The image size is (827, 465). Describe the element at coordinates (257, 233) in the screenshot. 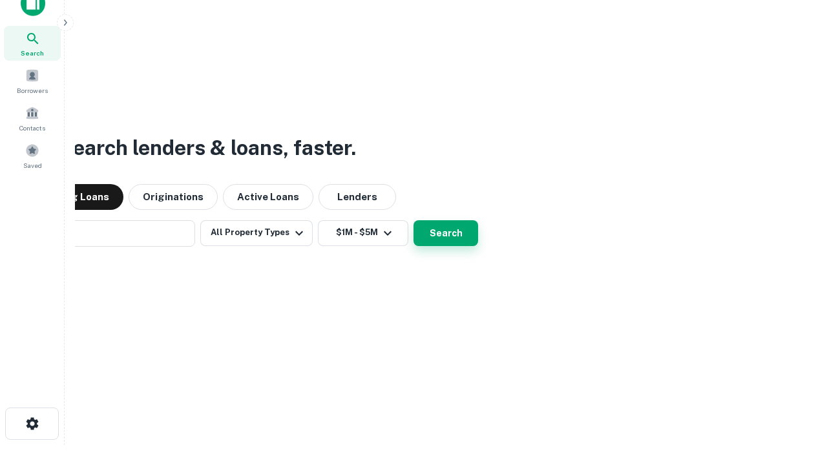

I see `button: All Property Types` at that location.